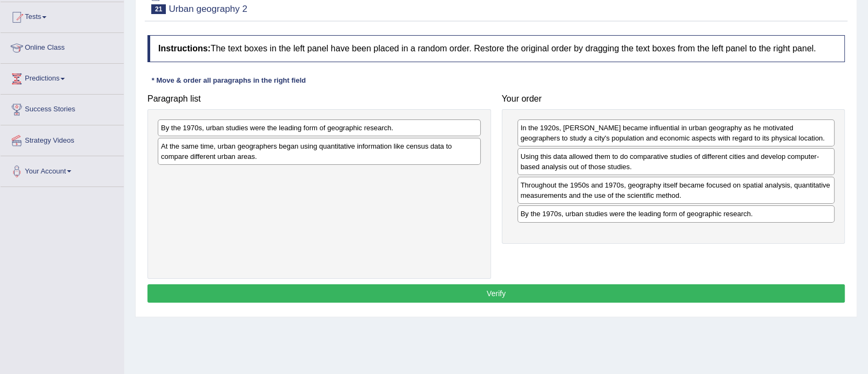 The height and width of the screenshot is (374, 868). Describe the element at coordinates (677, 190) in the screenshot. I see `div: Throughout the 1950s and 1970s, geography itself became focused on spatial analysis, quantitative...` at that location.